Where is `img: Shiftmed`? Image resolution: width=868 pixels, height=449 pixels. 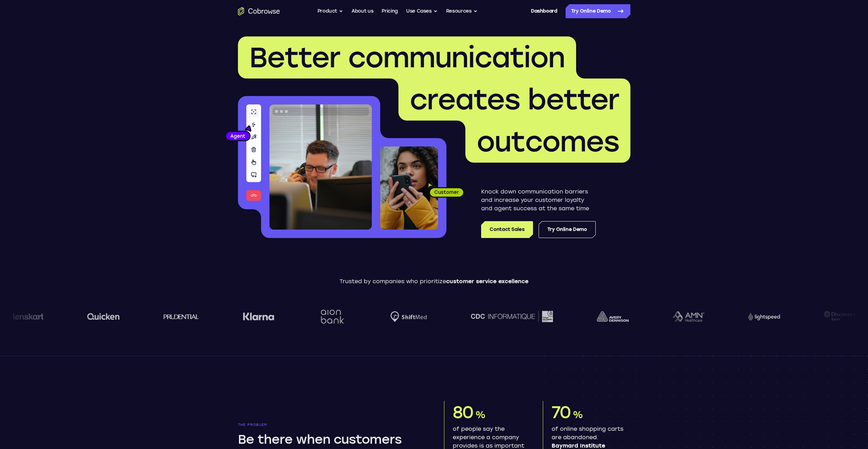
img: Shiftmed is located at coordinates (260, 317).